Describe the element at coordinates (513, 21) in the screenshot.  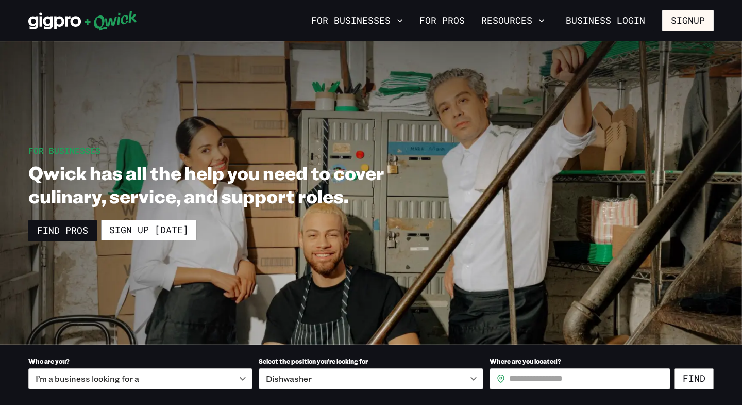
I see `button: Resources` at that location.